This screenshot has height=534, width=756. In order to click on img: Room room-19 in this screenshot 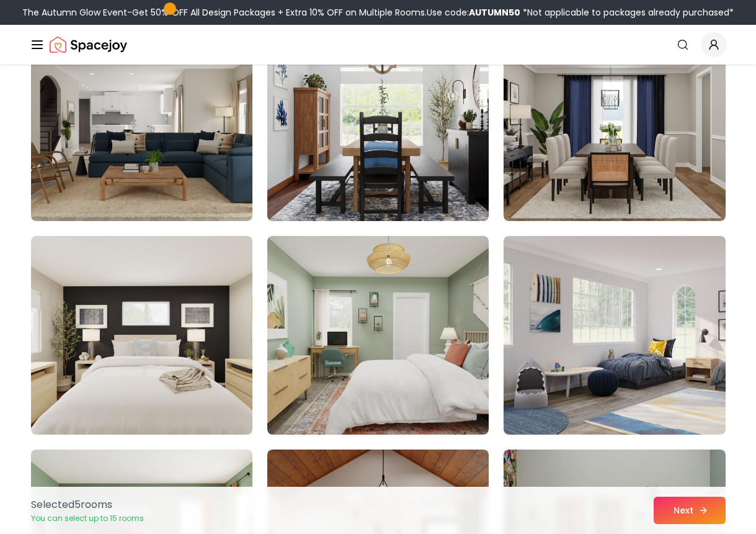, I will do `click(142, 122)`.